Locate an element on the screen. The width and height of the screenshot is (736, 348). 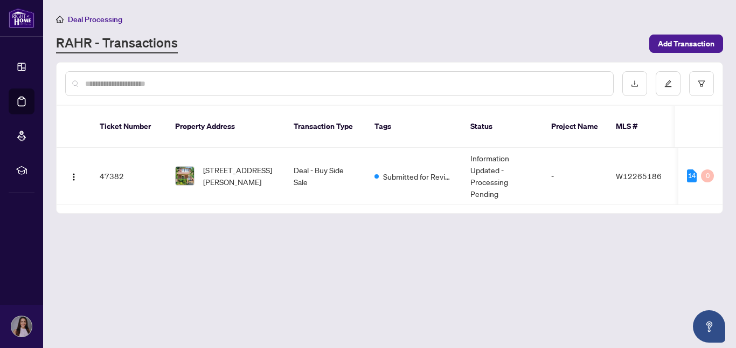
img: Logo is located at coordinates (74, 177).